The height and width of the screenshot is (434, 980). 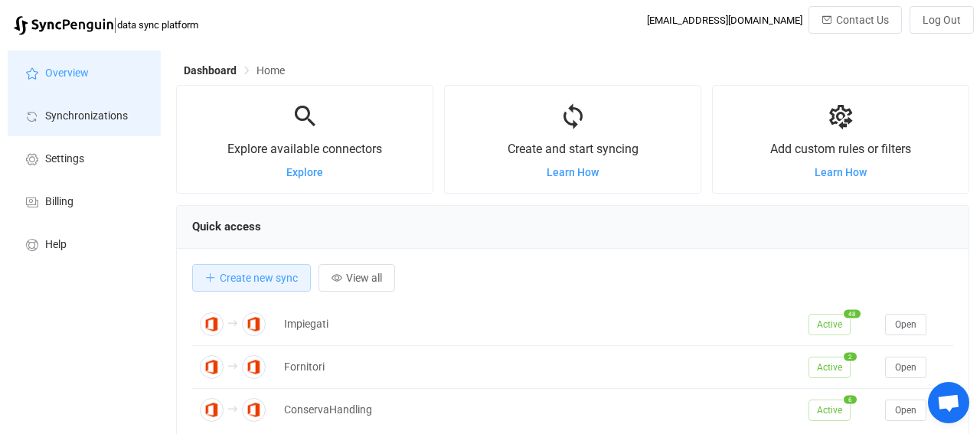 I want to click on button: View all, so click(x=357, y=278).